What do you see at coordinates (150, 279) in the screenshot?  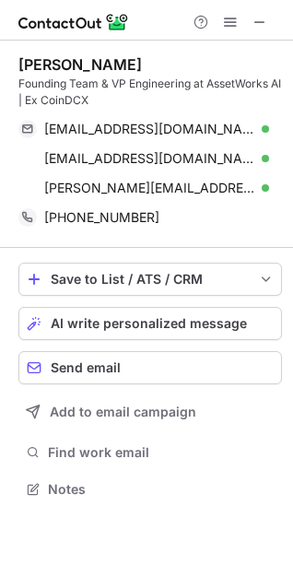 I see `button: save-profile-one-click` at bounding box center [150, 279].